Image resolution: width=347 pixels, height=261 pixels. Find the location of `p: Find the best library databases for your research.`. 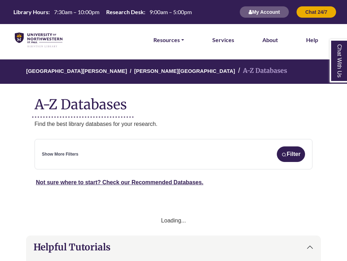

p: Find the best library databases for your research. is located at coordinates (174, 124).